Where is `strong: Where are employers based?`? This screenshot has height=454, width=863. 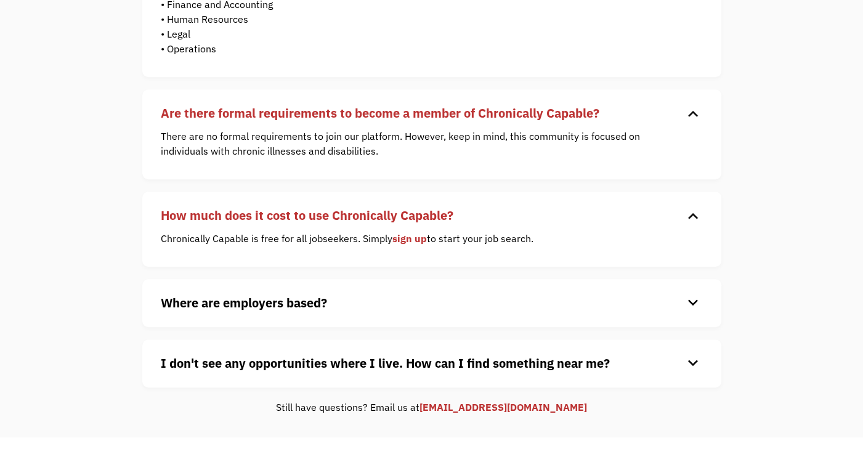
strong: Where are employers based? is located at coordinates (244, 302).